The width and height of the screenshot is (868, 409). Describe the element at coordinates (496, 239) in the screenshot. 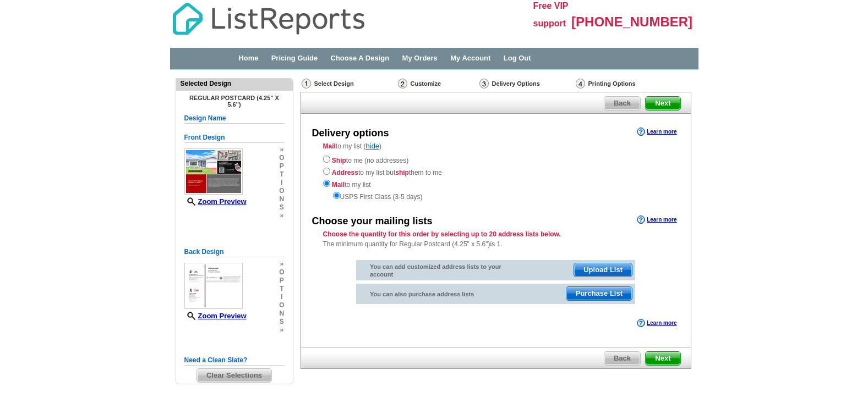

I see `div: The minimum quantity for Regular Postcard (4.25" x 5.6")is 1.` at that location.